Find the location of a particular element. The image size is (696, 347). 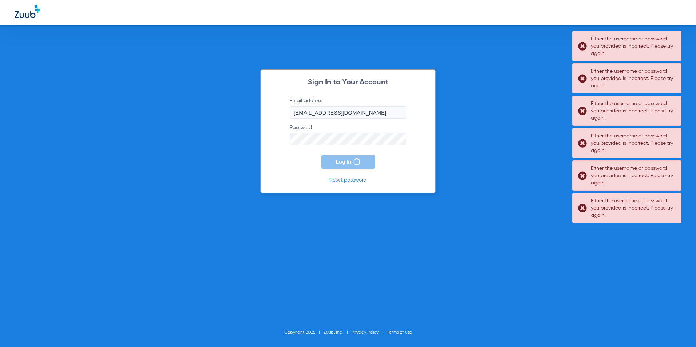

span: Log In is located at coordinates (344, 162).